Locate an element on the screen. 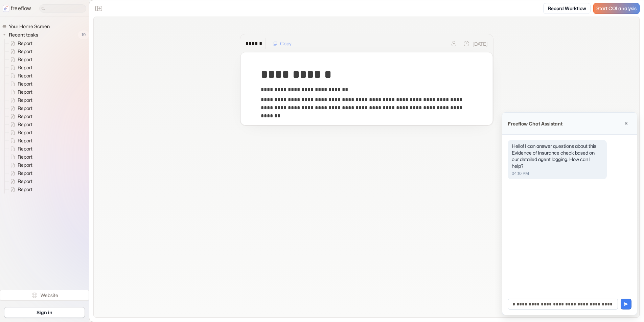  p: 04:10 PM is located at coordinates (557, 173).